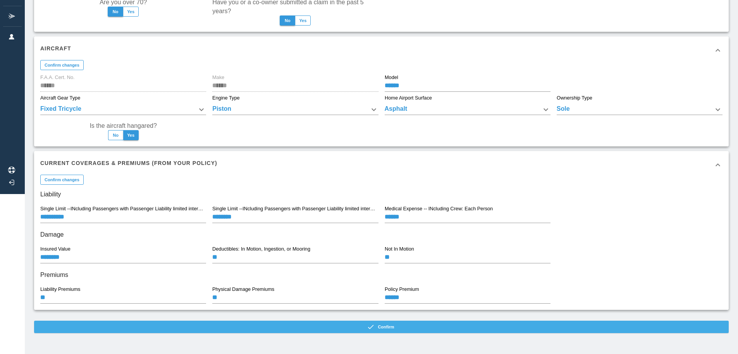  I want to click on div: Asphalt, so click(468, 110).